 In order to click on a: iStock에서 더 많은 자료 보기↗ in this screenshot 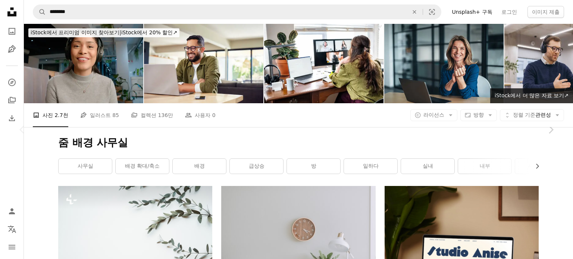, I will do `click(532, 96)`.